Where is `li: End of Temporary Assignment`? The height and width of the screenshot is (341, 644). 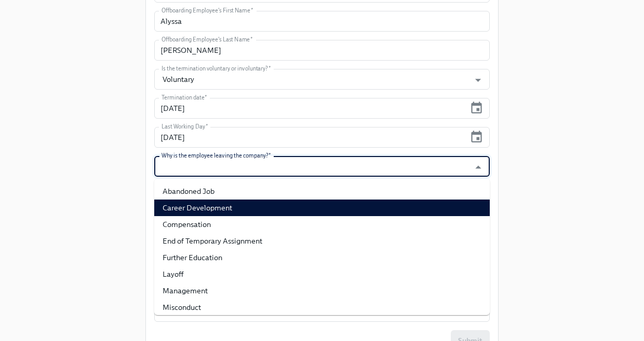 li: End of Temporary Assignment is located at coordinates (322, 241).